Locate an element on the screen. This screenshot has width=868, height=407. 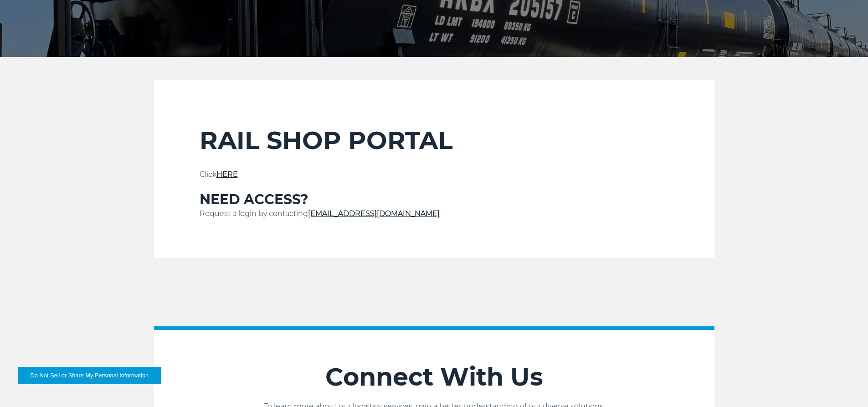
h2: Connect With Us is located at coordinates (434, 377).